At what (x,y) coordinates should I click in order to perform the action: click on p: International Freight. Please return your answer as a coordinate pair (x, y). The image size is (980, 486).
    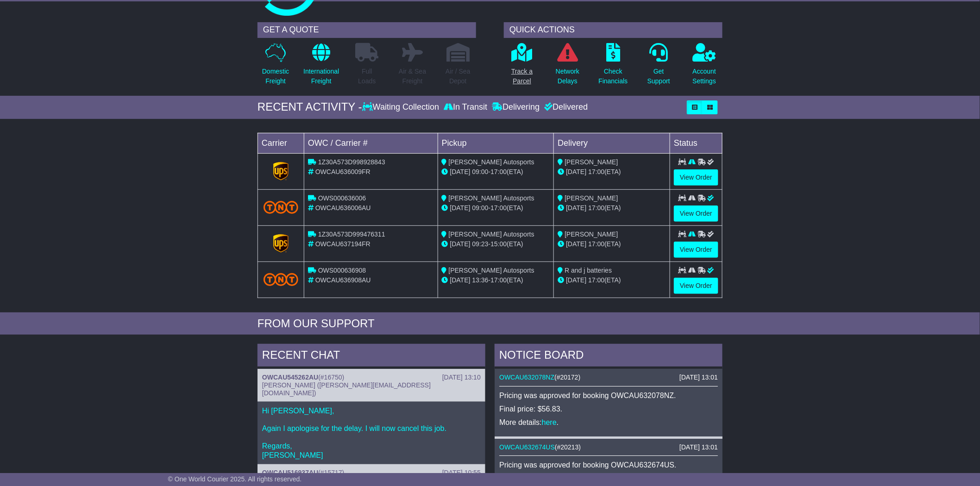
    Looking at the image, I should click on (321, 77).